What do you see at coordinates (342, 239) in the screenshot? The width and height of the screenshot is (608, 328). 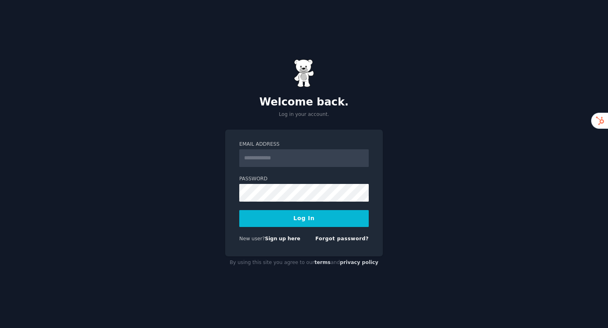 I see `a: Forgot password?` at bounding box center [342, 239].